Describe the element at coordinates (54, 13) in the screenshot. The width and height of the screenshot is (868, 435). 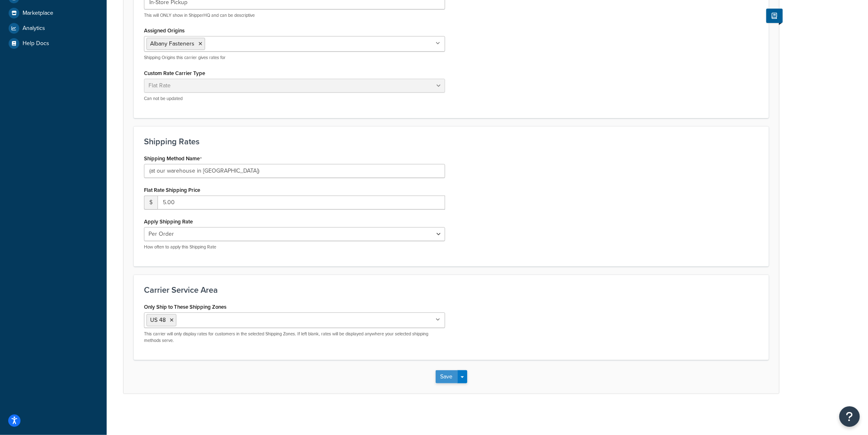
I see `li: Marketplace` at that location.